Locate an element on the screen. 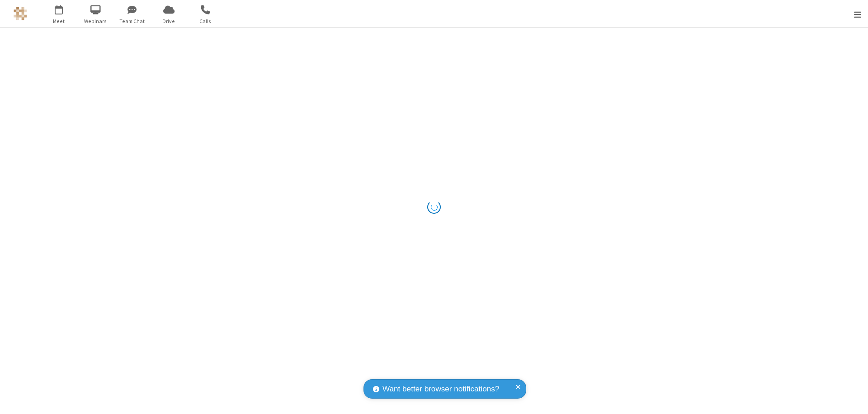  span: Drive is located at coordinates (169, 21).